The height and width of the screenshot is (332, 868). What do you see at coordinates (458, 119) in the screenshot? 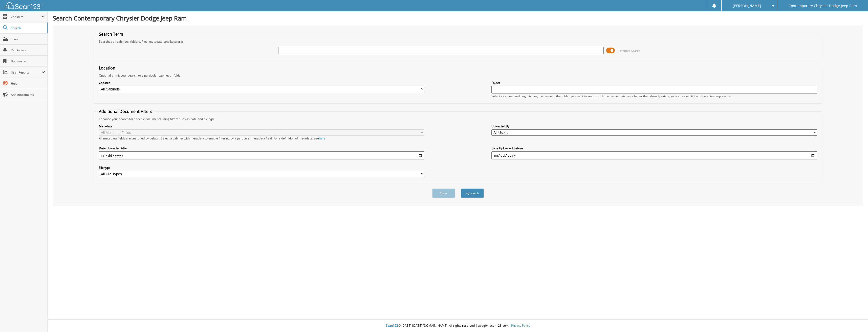
I see `div: Enhance your search for specific documents using filters such as date and file type.` at bounding box center [458, 119].